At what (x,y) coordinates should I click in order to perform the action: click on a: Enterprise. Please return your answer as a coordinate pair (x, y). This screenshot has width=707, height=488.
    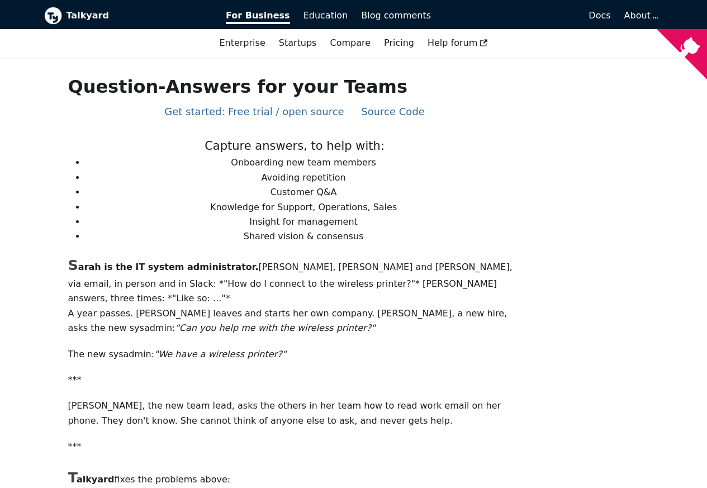
    Looking at the image, I should click on (242, 43).